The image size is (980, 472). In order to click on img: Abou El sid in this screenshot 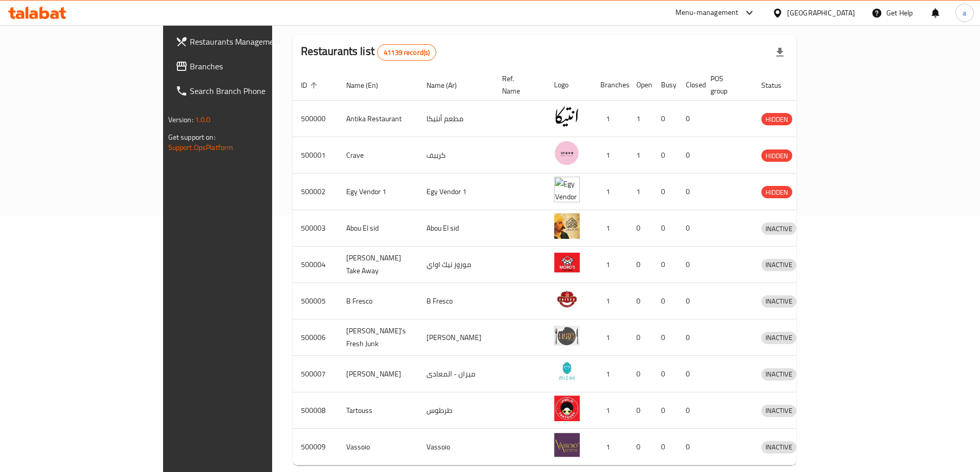, I will do `click(567, 226)`.